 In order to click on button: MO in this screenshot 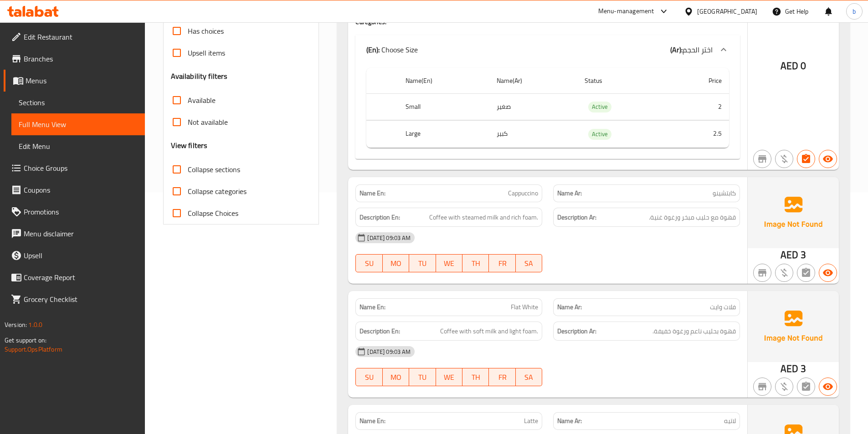, I will do `click(395, 377)`.